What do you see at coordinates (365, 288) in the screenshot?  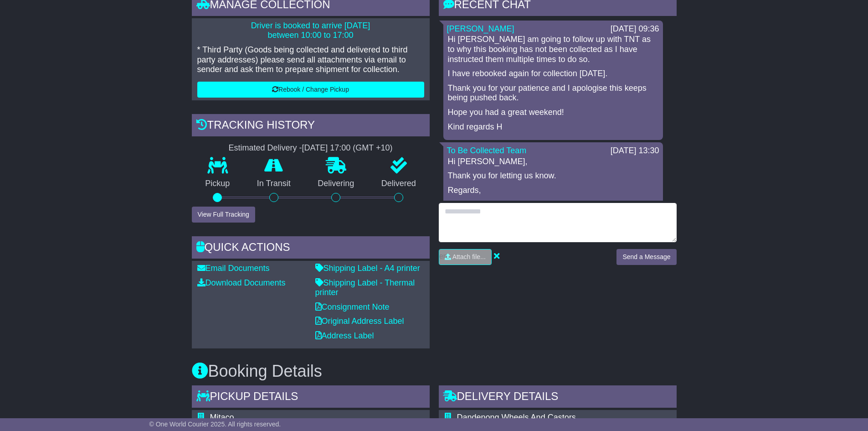 I see `a: Shipping Label - Thermal printer` at bounding box center [365, 288].